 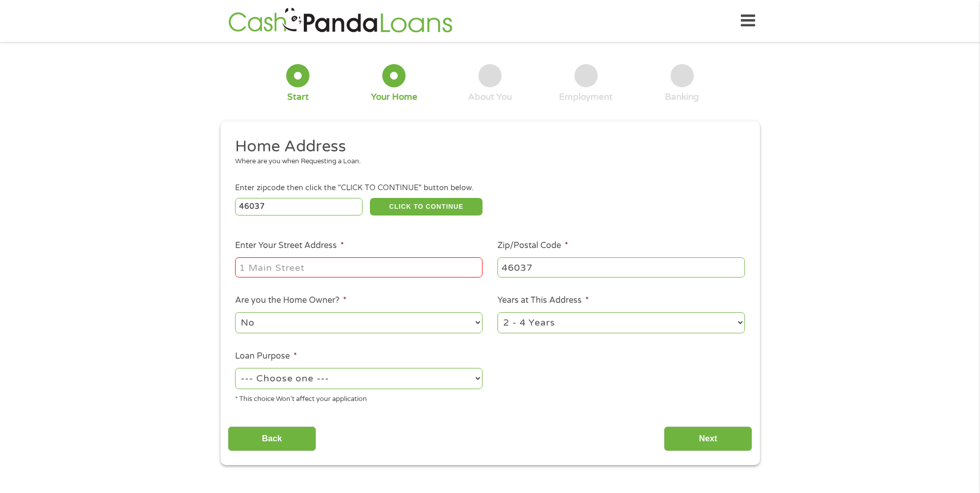 I want to click on label: Zip/Postal Code, so click(x=533, y=246).